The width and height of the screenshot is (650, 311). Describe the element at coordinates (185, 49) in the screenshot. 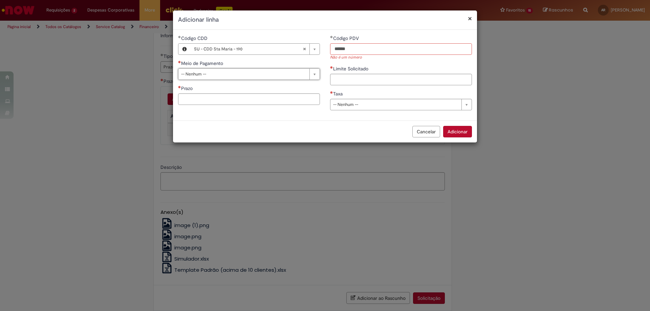

I see `button: Código CDD, Visualizar este registro SU - CDD Sta Maria - 190` at that location.